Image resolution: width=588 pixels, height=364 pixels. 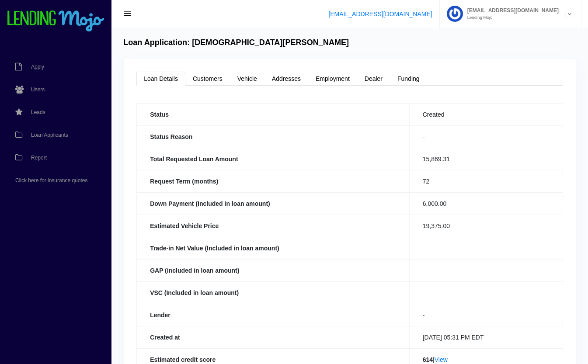 What do you see at coordinates (208, 79) in the screenshot?
I see `a: Customers` at bounding box center [208, 79].